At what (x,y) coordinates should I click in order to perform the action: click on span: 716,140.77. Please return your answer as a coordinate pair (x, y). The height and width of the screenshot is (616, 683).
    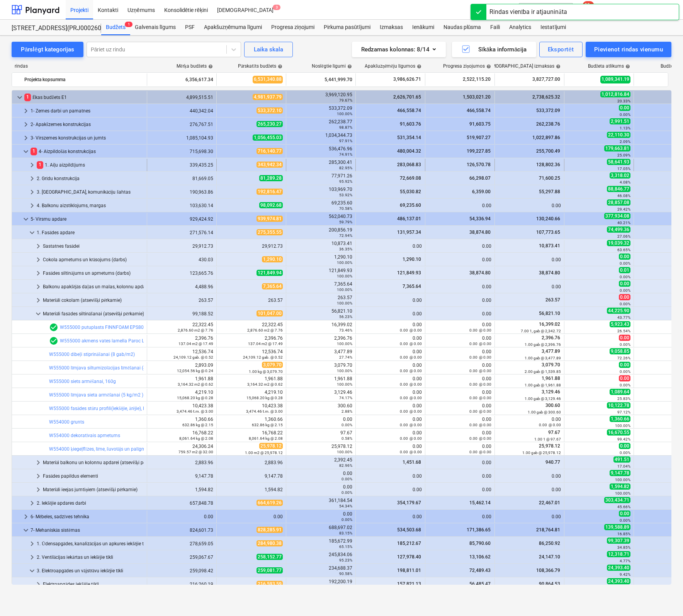
    Looking at the image, I should click on (269, 151).